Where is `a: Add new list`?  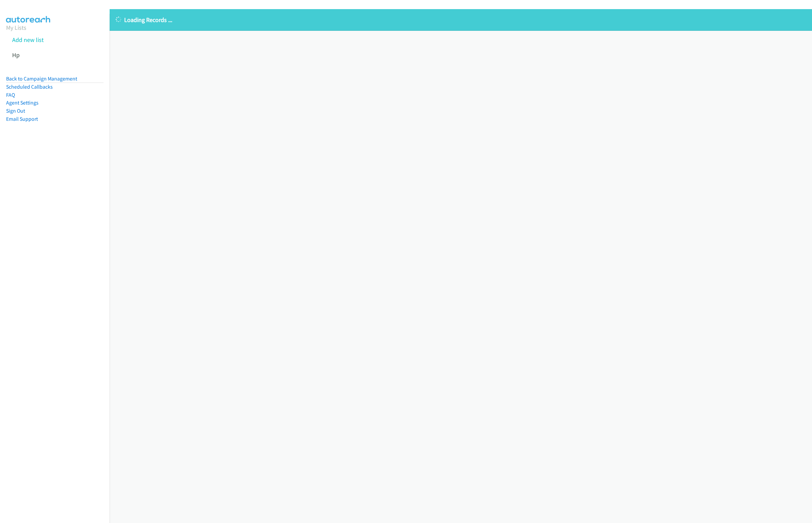 a: Add new list is located at coordinates (28, 39).